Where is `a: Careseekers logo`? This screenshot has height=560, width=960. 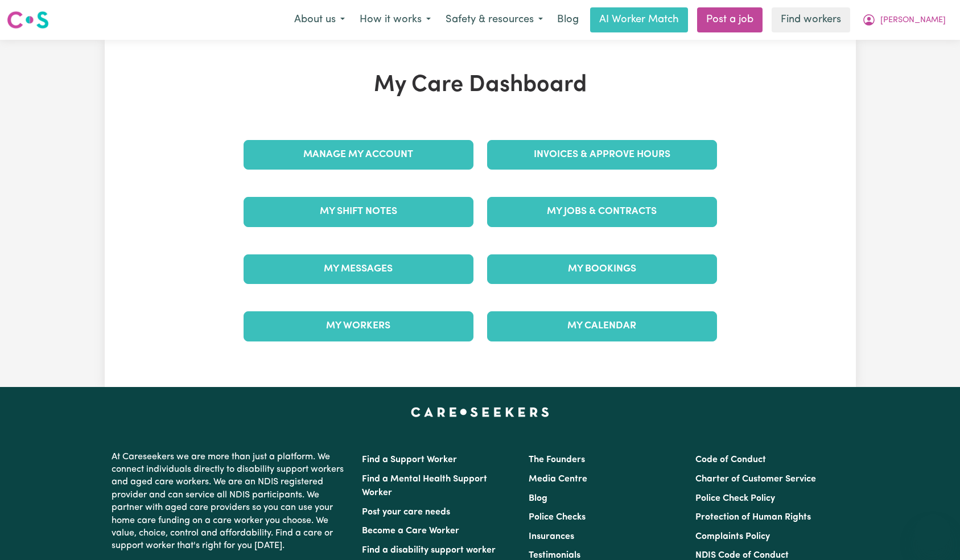
a: Careseekers logo is located at coordinates (28, 20).